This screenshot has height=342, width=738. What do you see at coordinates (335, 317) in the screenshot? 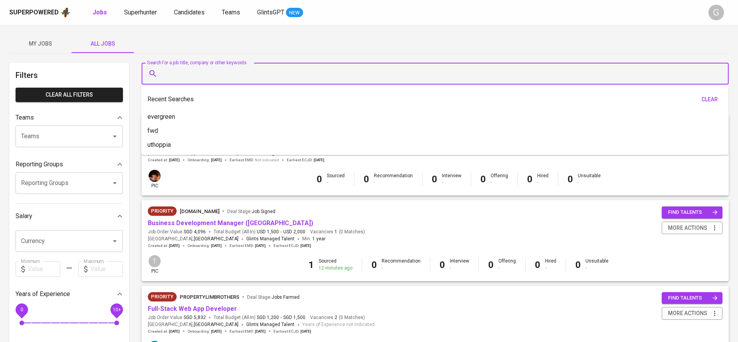
I see `span: 2` at bounding box center [335, 317].